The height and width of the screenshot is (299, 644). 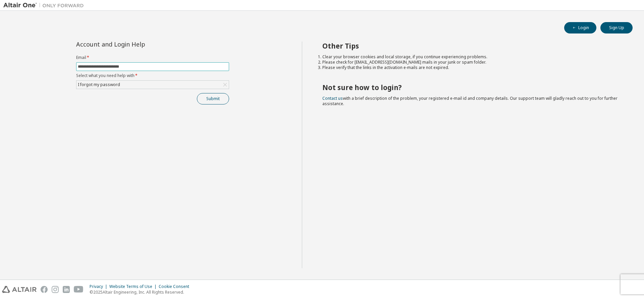 I want to click on img: altair_logo.svg, so click(x=19, y=289).